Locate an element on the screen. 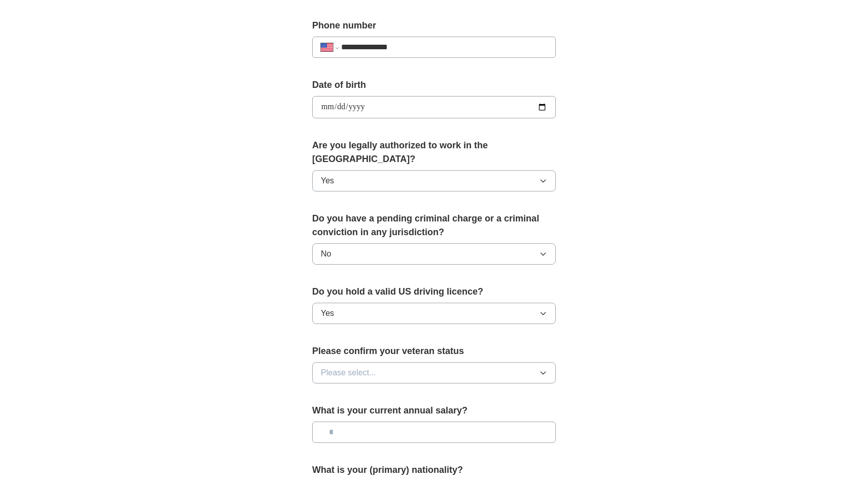  button: No is located at coordinates (434, 254).